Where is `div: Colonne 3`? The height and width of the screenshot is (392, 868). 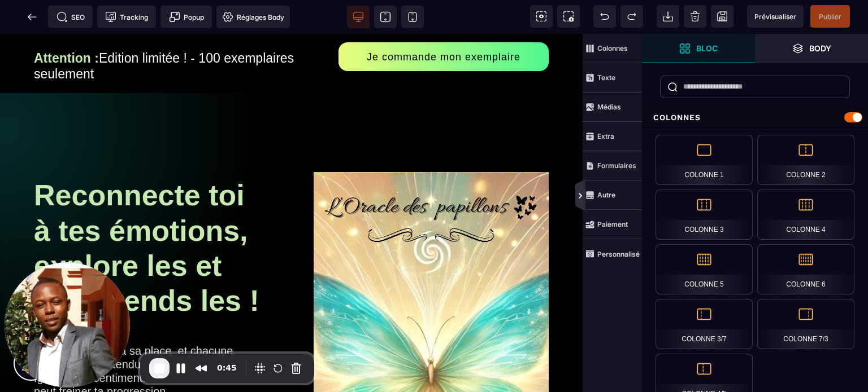 div: Colonne 3 is located at coordinates (703, 215).